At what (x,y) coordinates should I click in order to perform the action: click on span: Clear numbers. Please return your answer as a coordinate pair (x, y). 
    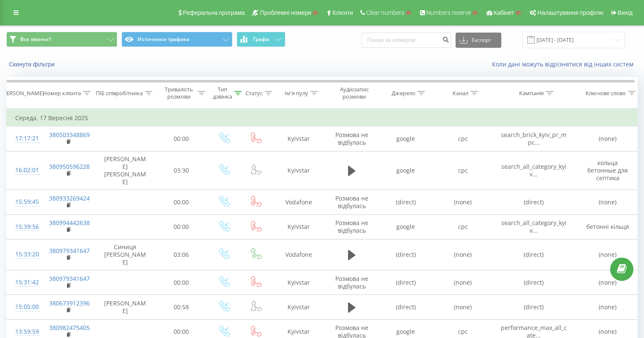
    Looking at the image, I should click on (385, 13).